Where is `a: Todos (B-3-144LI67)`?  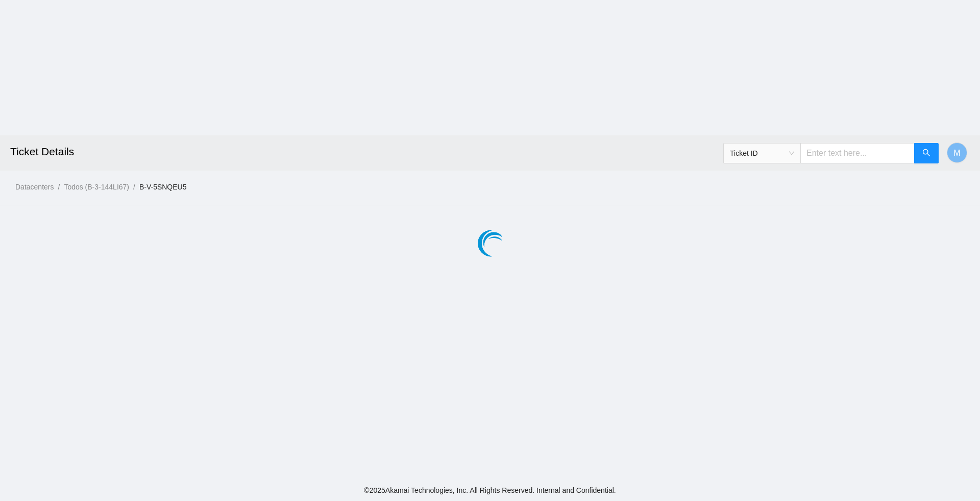
a: Todos (B-3-144LI67) is located at coordinates (97, 187).